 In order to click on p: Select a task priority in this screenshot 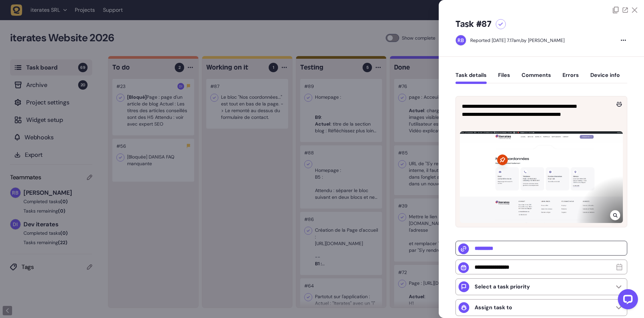, I will do `click(502, 286)`.